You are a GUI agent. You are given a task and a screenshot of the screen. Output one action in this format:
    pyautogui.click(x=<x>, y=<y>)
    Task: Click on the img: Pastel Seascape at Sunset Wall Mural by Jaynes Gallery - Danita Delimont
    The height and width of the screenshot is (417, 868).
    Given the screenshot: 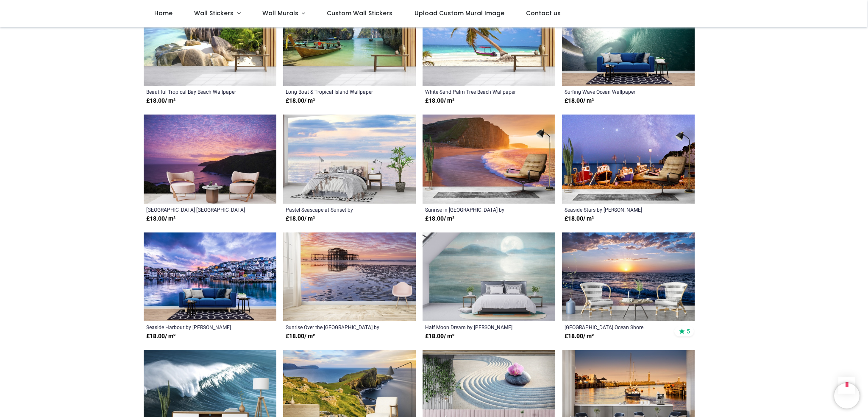 What is the action you would take?
    pyautogui.click(x=349, y=159)
    